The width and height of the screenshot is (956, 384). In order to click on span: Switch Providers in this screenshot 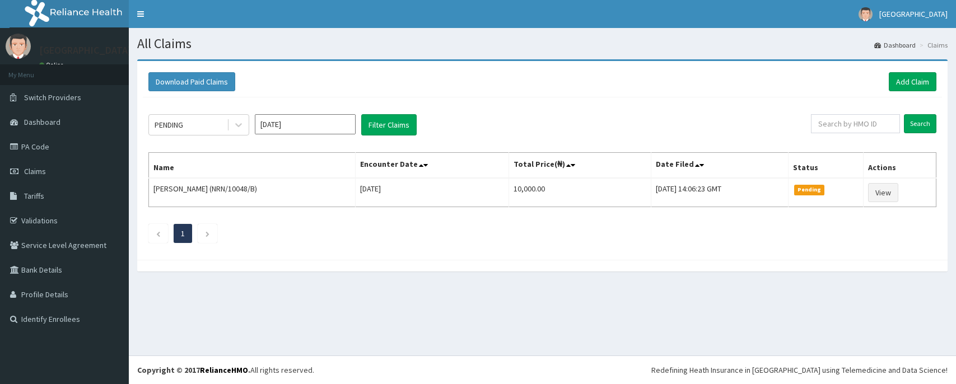, I will do `click(53, 97)`.